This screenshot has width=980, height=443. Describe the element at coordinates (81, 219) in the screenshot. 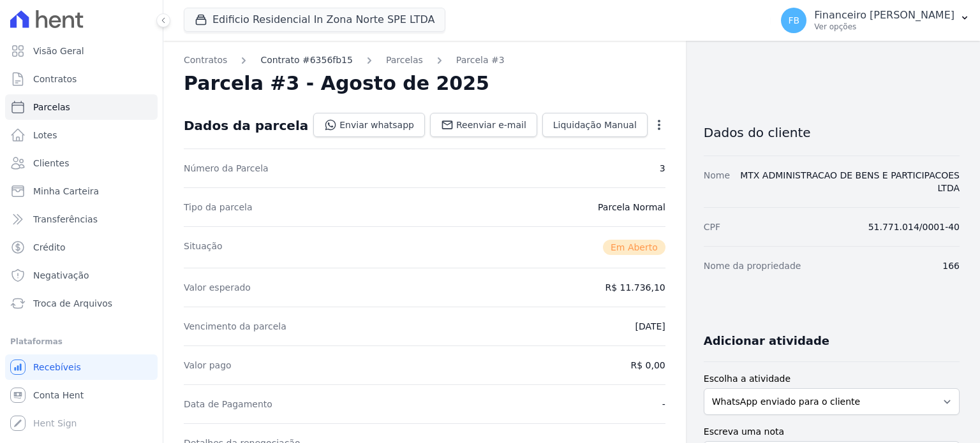

I see `a: Transferências` at that location.